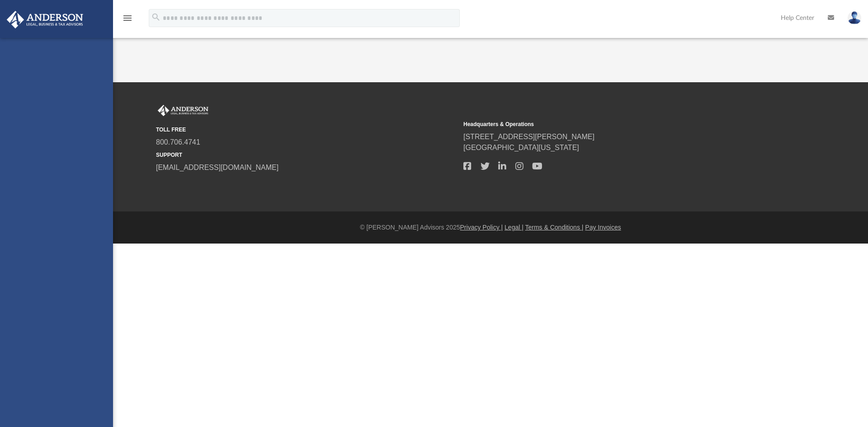 The height and width of the screenshot is (427, 868). What do you see at coordinates (306, 130) in the screenshot?
I see `small: TOLL FREE` at bounding box center [306, 130].